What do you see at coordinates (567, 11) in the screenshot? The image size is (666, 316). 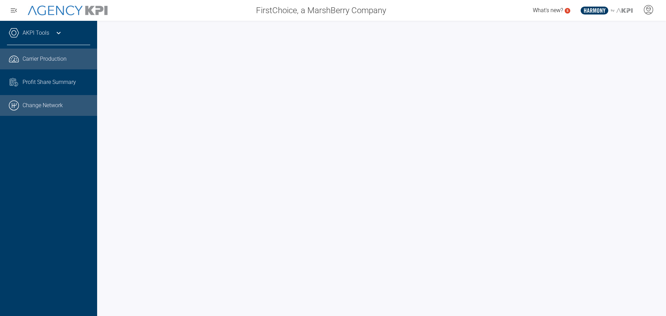 I see `a: 5` at bounding box center [567, 11].